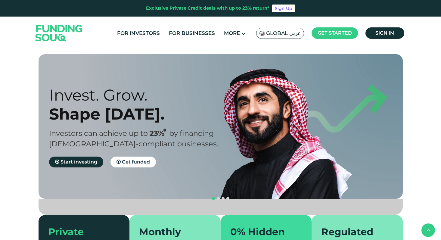 The height and width of the screenshot is (240, 441). I want to click on a: Start investing, so click(76, 162).